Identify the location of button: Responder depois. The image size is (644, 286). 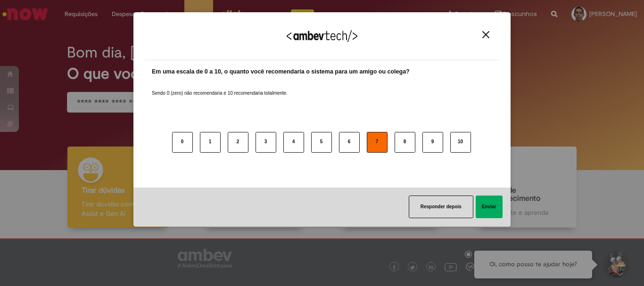
(441, 207).